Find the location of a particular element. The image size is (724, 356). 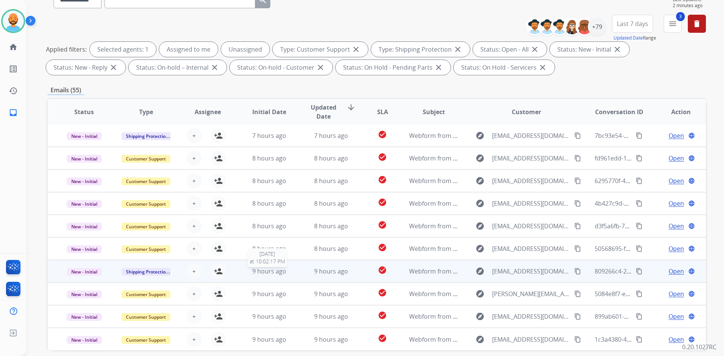

th: Action is located at coordinates (675, 112).